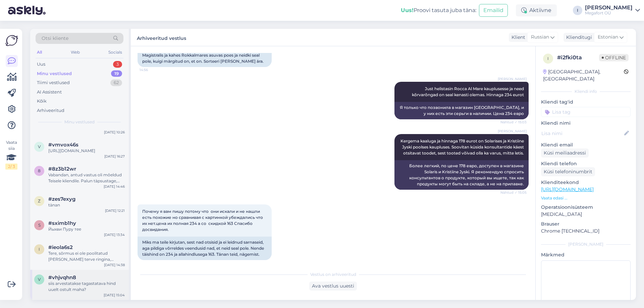 This screenshot has height=308, width=644. What do you see at coordinates (55, 38) in the screenshot?
I see `span: Otsi kliente` at bounding box center [55, 38].